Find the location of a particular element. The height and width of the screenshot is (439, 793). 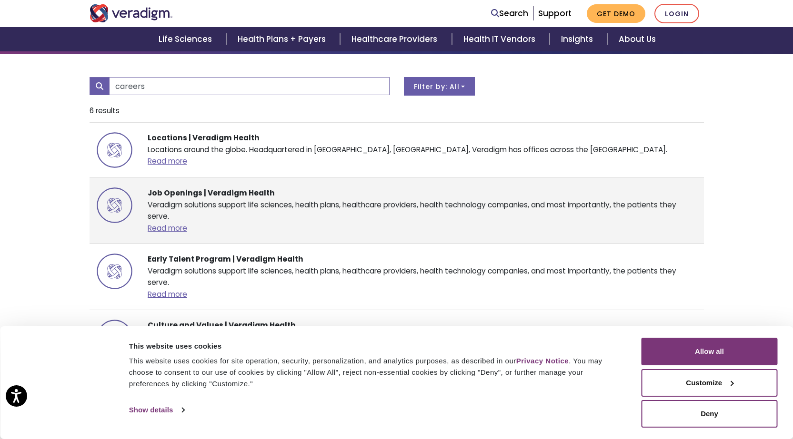

input: Search is located at coordinates (249, 86).